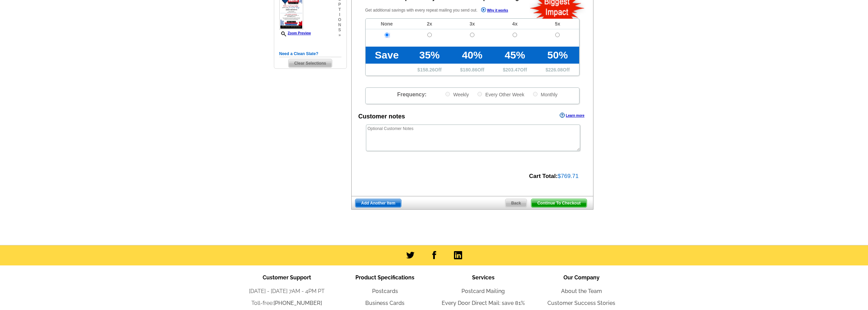 The height and width of the screenshot is (310, 868). What do you see at coordinates (457, 94) in the screenshot?
I see `label: Weekly` at bounding box center [457, 94].